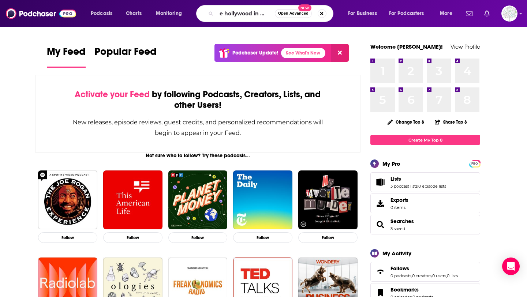 The image size is (527, 297). I want to click on span: Charts, so click(134, 14).